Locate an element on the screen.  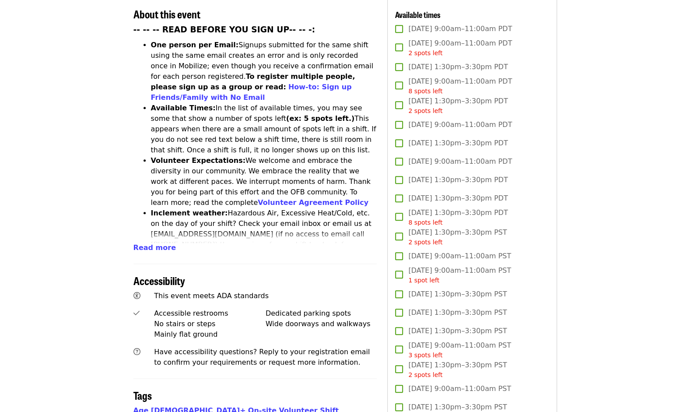
strong: Available Times: is located at coordinates (183, 108).